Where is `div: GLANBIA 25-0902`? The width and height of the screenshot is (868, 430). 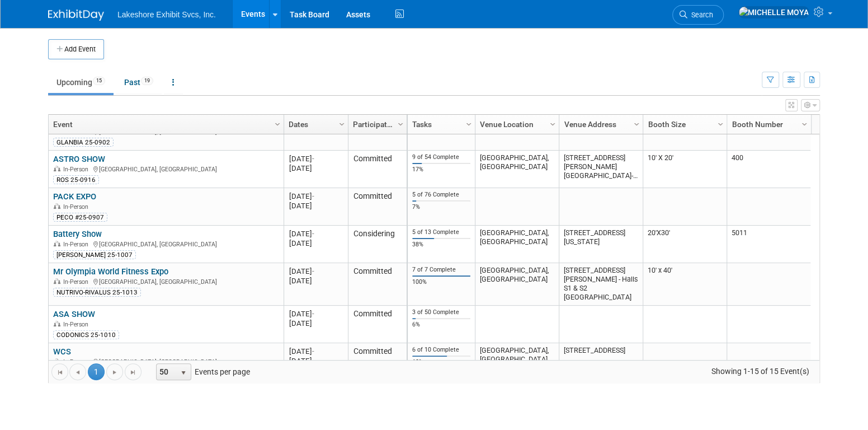
div: GLANBIA 25-0902 is located at coordinates (83, 142).